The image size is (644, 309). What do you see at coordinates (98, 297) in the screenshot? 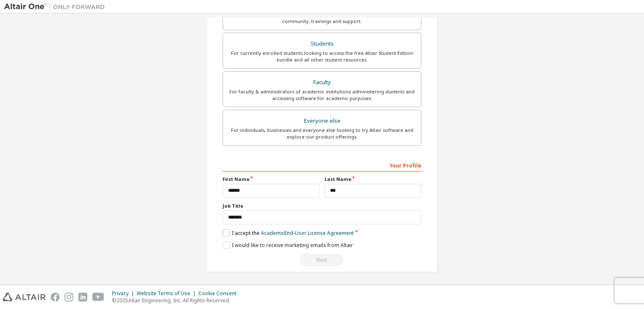
I see `img: youtube.svg` at bounding box center [98, 297].